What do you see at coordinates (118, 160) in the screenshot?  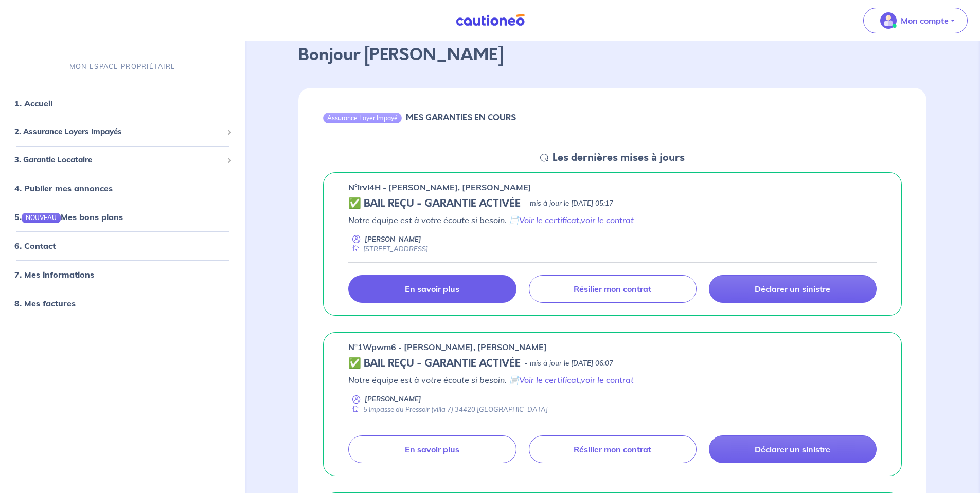 I see `span: 3. Garantie Locataire` at bounding box center [118, 160].